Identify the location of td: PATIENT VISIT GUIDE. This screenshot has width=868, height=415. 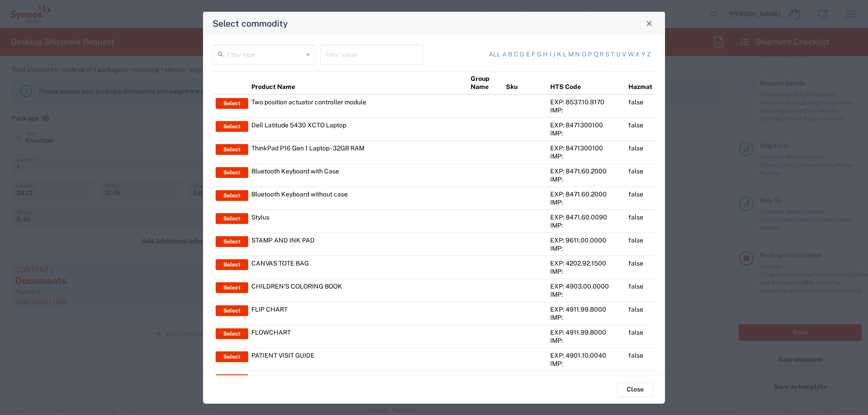
(358, 359).